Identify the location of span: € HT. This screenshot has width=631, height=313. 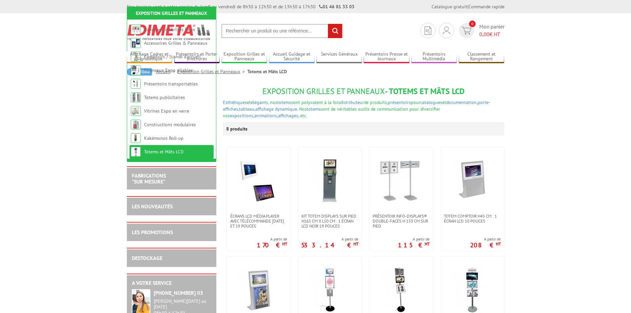
(492, 34).